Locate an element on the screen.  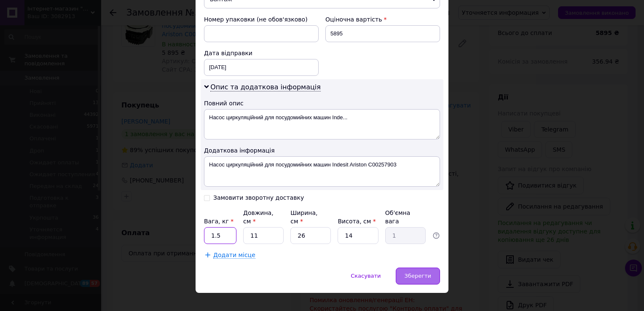
div: Замовити зворотну доставку is located at coordinates (258, 198).